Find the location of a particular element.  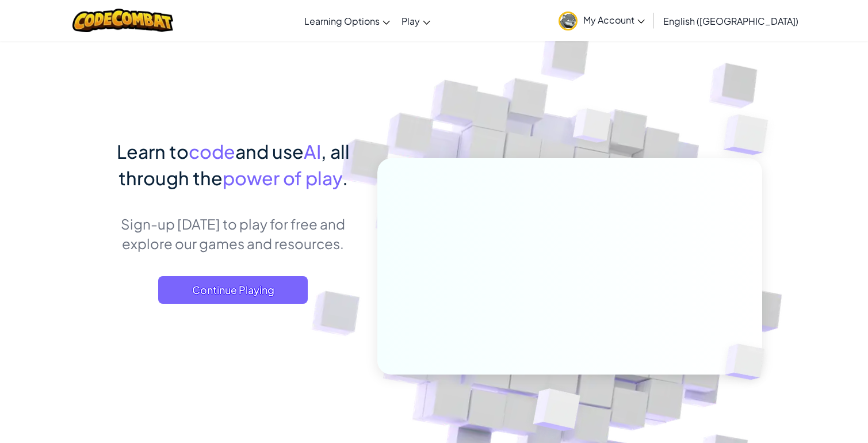

span: power of play is located at coordinates (283, 178).